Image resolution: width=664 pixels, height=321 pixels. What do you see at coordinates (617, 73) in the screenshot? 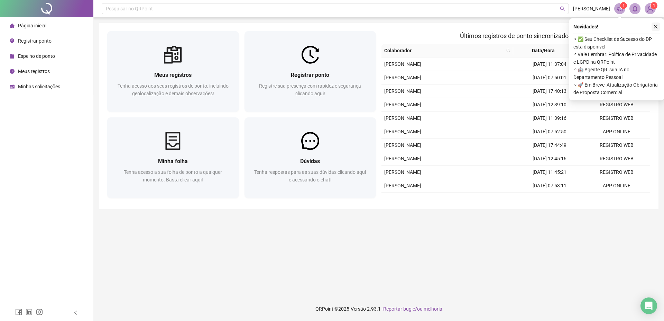
I see `span: ⚬ 🤖 Agente QR: sua IA no Departamento Pessoal` at bounding box center [617, 73].